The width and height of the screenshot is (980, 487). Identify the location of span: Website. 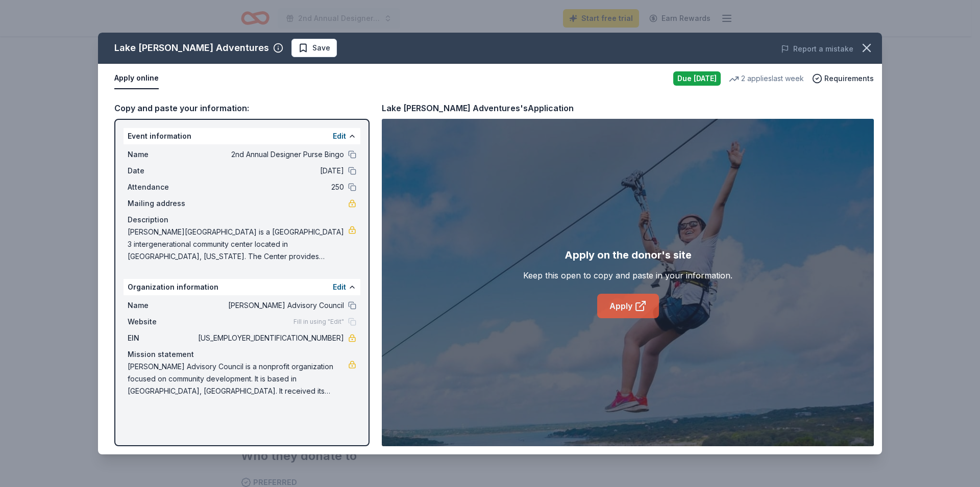
(162, 321).